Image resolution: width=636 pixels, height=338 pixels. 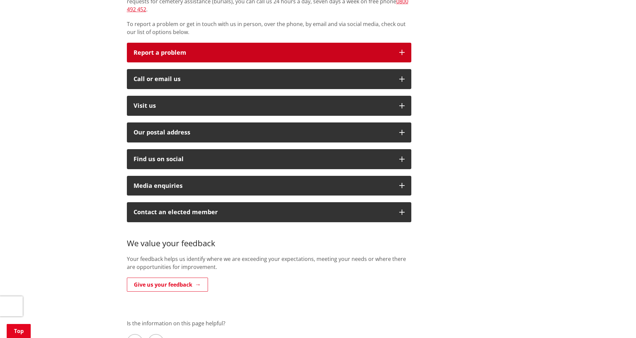 I want to click on button: Our postal address, so click(x=269, y=132).